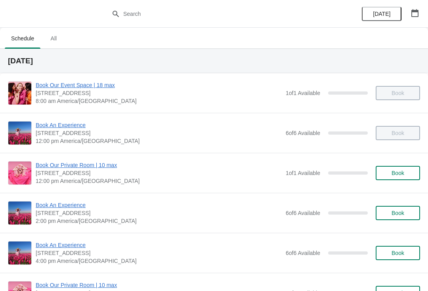  What do you see at coordinates (53, 38) in the screenshot?
I see `span: All` at bounding box center [53, 38].